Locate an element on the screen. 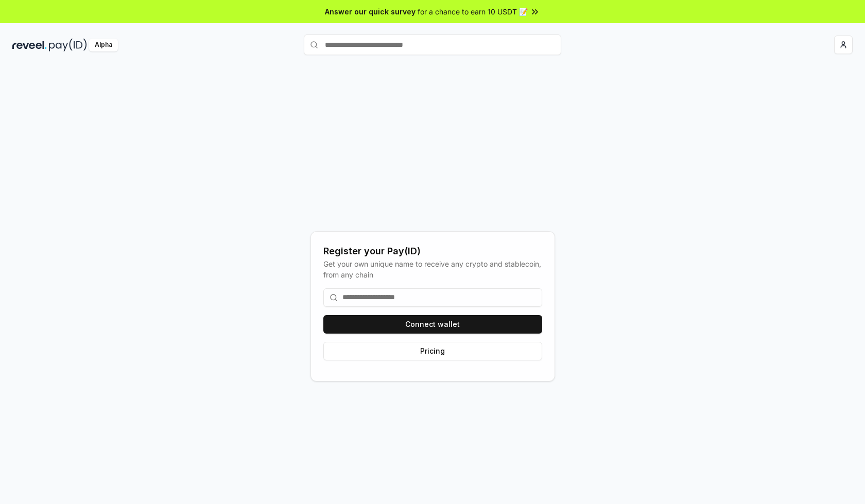 The width and height of the screenshot is (865, 504). img: pay_id is located at coordinates (68, 45).